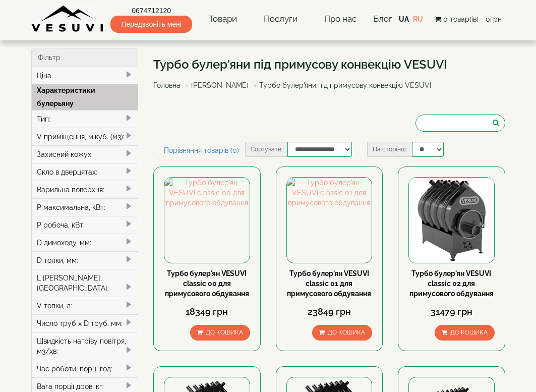  What do you see at coordinates (472, 19) in the screenshot?
I see `span: 0 товар(ів) - 0грн` at bounding box center [472, 19].